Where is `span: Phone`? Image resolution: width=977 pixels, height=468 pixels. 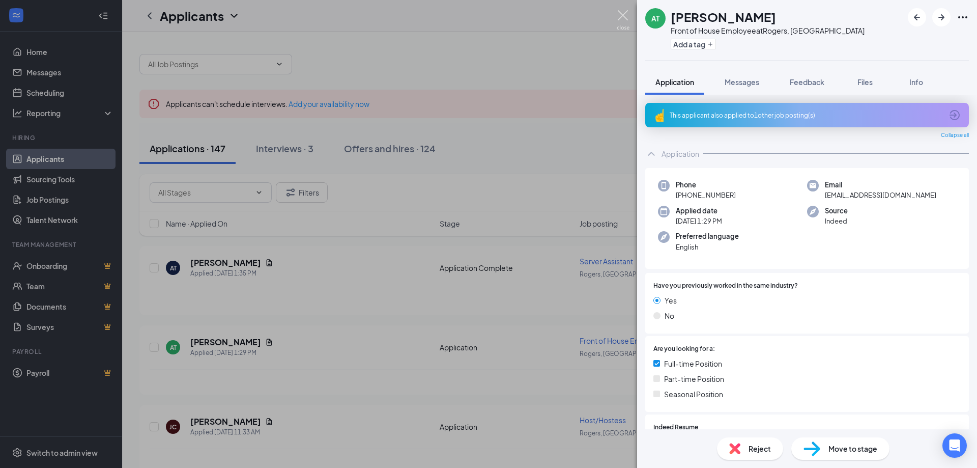
span: Phone is located at coordinates (706, 185).